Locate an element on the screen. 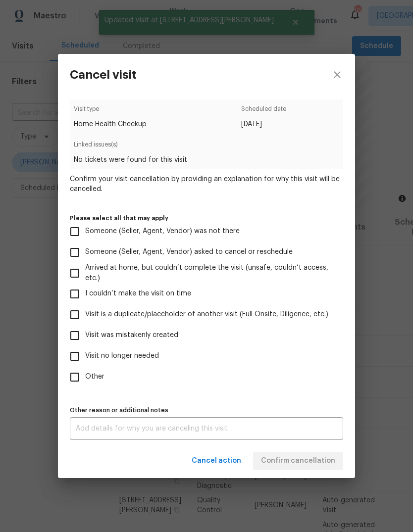 The width and height of the screenshot is (413, 532). span: No tickets were found for this visit is located at coordinates (206, 160).